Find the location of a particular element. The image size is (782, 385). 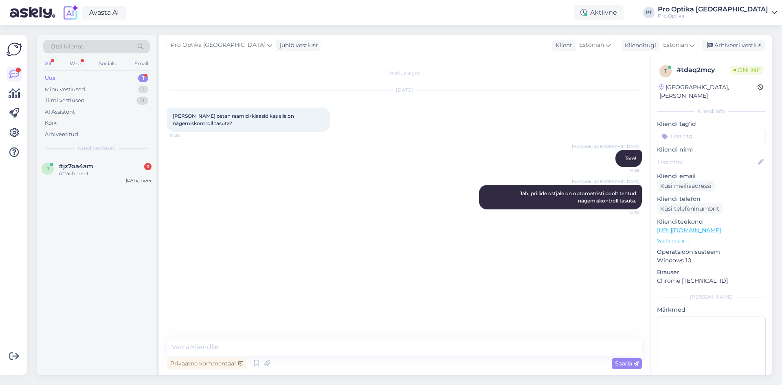

p: Vaata edasi ... is located at coordinates (711, 241).